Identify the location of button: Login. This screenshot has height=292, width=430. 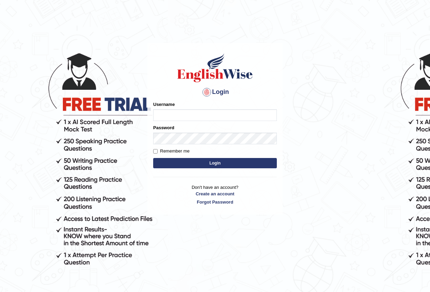
(215, 163).